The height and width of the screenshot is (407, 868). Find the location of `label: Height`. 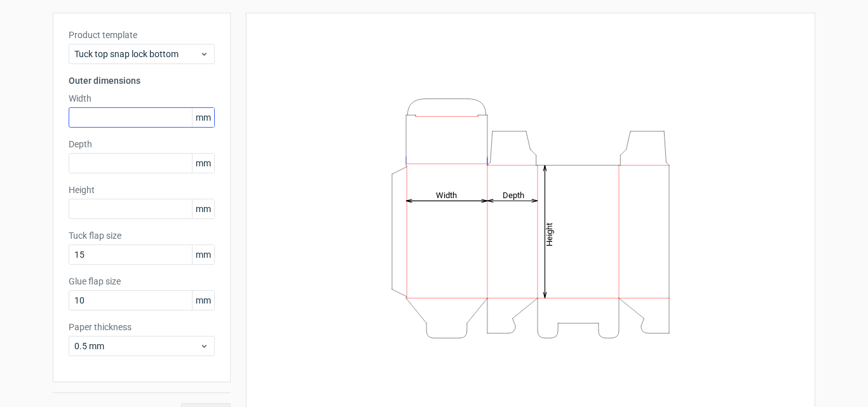

label: Height is located at coordinates (141, 190).